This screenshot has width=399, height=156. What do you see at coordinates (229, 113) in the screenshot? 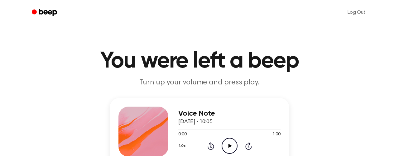
I see `h3: Voice Note` at bounding box center [229, 113].